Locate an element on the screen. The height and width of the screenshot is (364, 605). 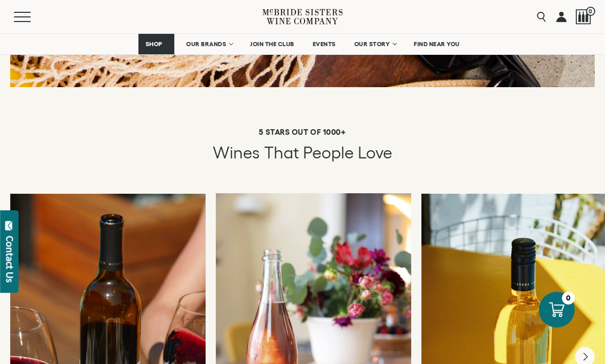
span: OUR STORY is located at coordinates (372, 44).